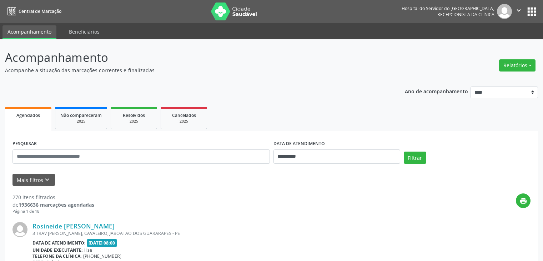 This screenshot has width=543, height=261. I want to click on div: Página 1 de 18, so click(53, 211).